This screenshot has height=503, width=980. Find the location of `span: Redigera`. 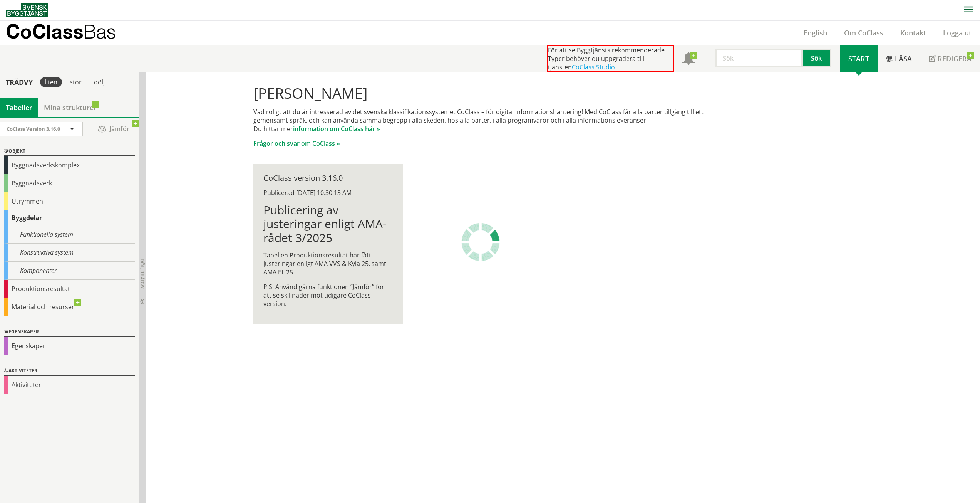

span: Redigera is located at coordinates (955, 59).